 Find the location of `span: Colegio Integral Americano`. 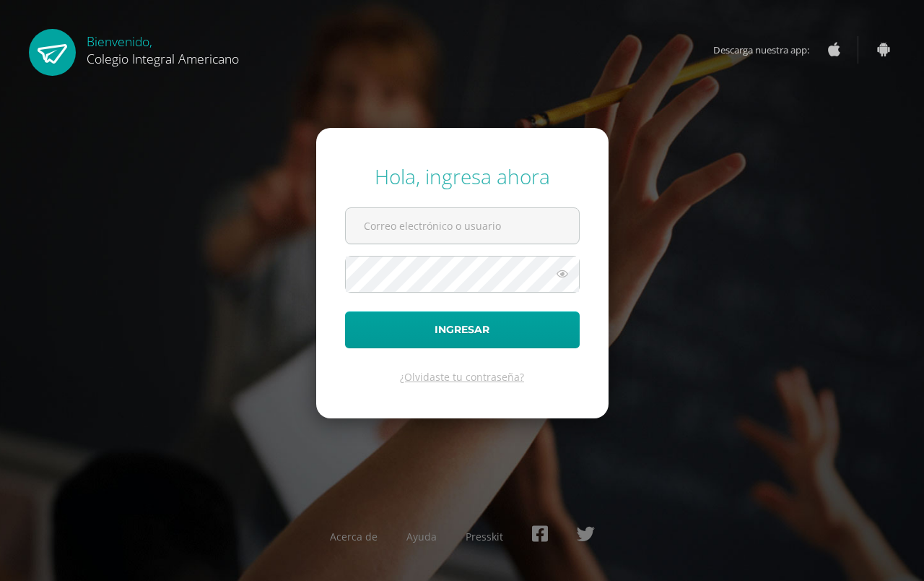

span: Colegio Integral Americano is located at coordinates (163, 59).